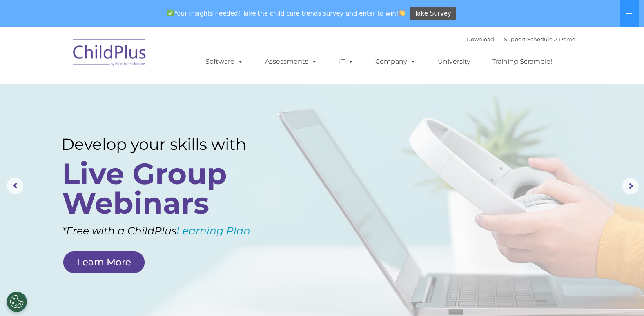  Describe the element at coordinates (480, 39) in the screenshot. I see `a: Download` at that location.